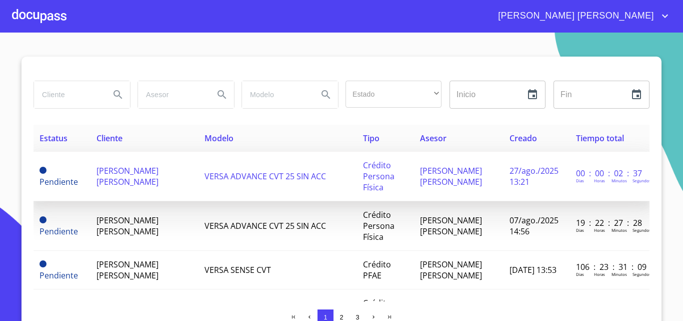 The height and width of the screenshot is (321, 683). Describe the element at coordinates (610, 173) in the screenshot. I see `p: 00 : 00 : 02 : 37` at that location.